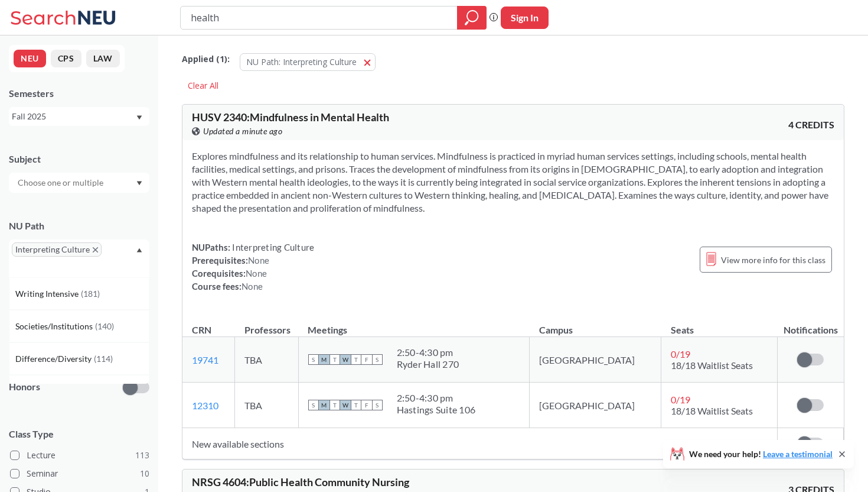 This screenshot has height=492, width=868. I want to click on div: magnifying glass, so click(472, 18).